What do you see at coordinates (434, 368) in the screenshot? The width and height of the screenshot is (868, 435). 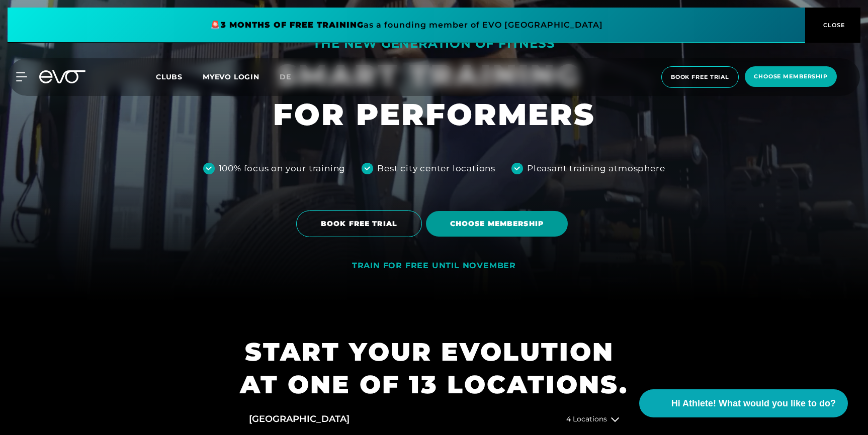 I see `h1: START YOUR EVOLUTION AT ONE OF 13 LOCATIONS.` at bounding box center [434, 368].